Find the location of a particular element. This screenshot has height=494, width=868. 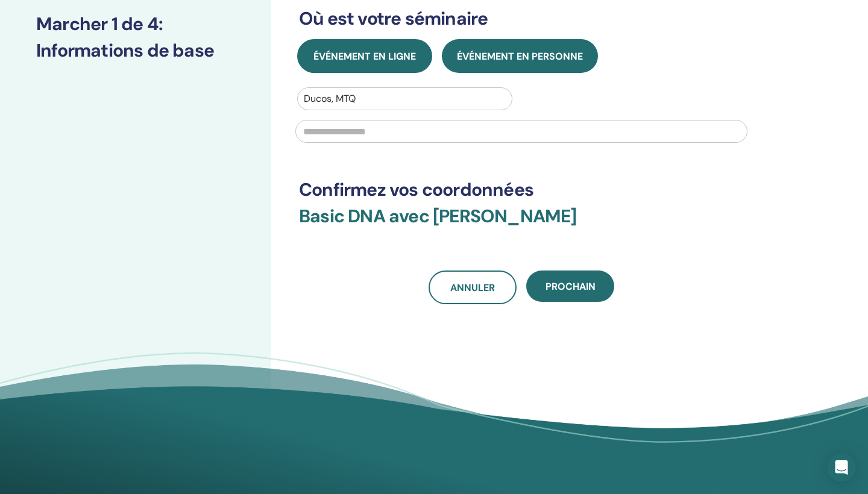

button: Événement en personne is located at coordinates (520, 56).